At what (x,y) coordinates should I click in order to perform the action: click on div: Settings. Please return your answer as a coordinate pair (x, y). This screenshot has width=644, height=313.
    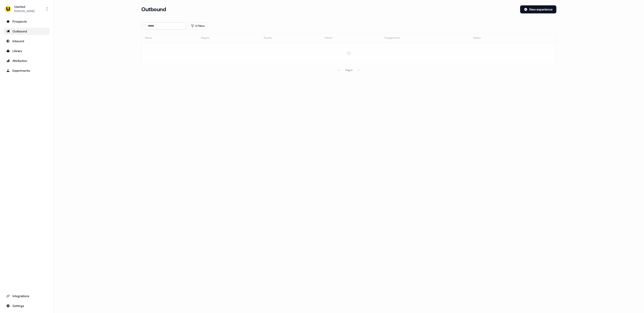
    Looking at the image, I should click on (27, 306).